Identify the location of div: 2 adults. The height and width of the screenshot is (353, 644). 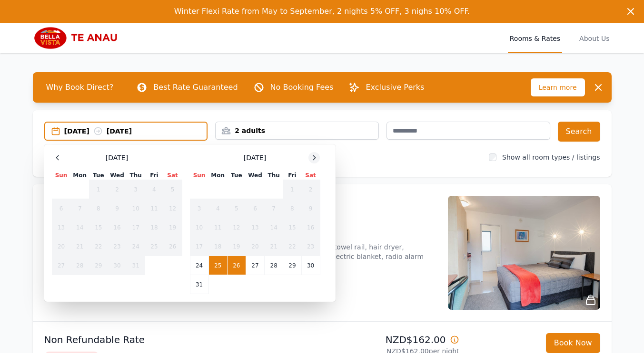
(297, 131).